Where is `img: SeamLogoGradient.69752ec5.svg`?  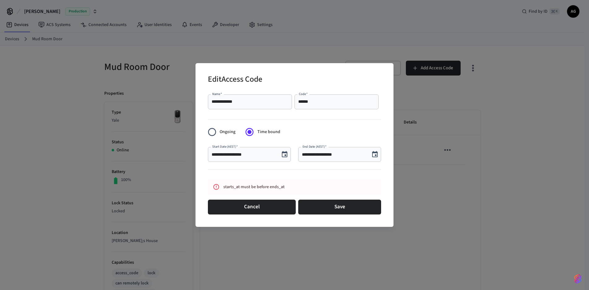 img: SeamLogoGradient.69752ec5.svg is located at coordinates (578, 279).